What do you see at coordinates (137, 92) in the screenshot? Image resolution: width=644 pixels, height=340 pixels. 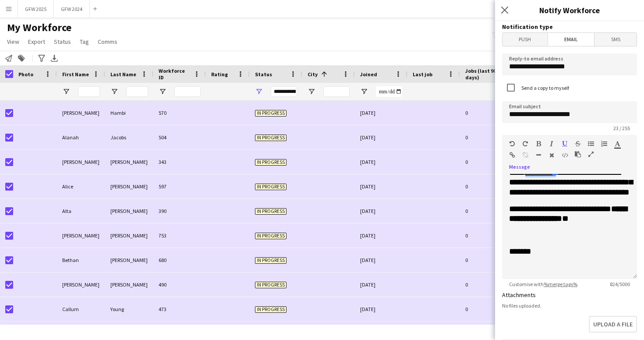 I see `input: Last Name Filter Input` at bounding box center [137, 92].